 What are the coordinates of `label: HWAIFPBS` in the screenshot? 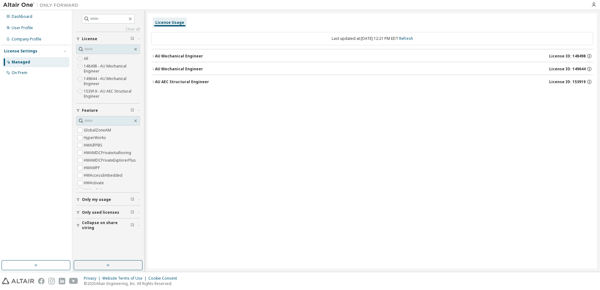 It's located at (94, 145).